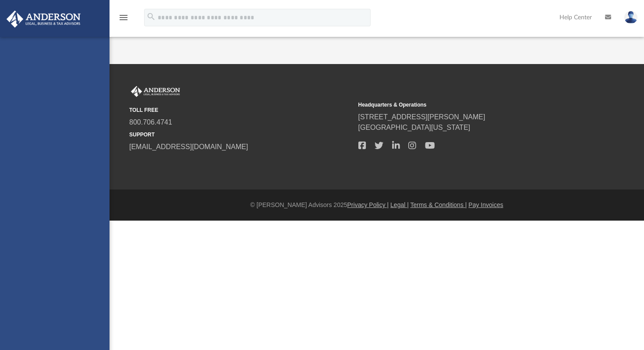 This screenshot has width=644, height=350. What do you see at coordinates (241, 134) in the screenshot?
I see `small: SUPPORT` at bounding box center [241, 134].